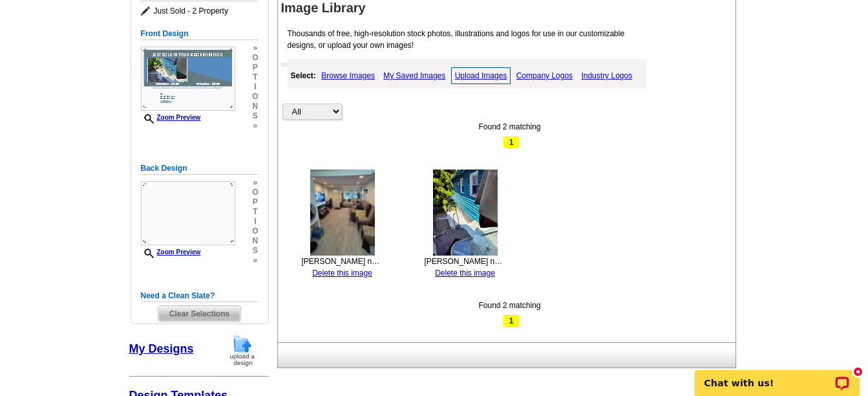 This screenshot has width=868, height=396. What do you see at coordinates (510, 8) in the screenshot?
I see `h1: Image Library` at bounding box center [510, 8].